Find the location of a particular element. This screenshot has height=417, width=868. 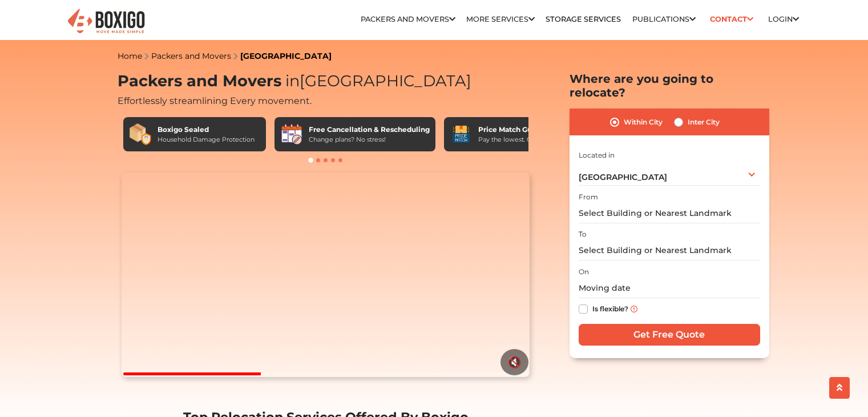

input: Get Free Quote is located at coordinates (669, 334).